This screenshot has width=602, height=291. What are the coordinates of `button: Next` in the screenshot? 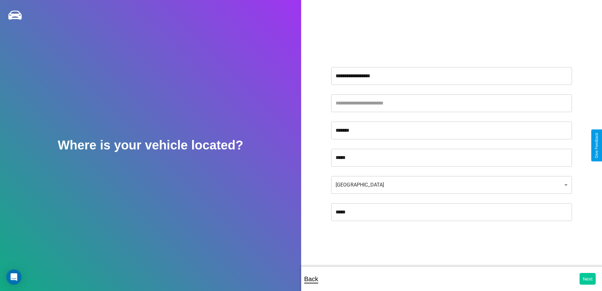 It's located at (588, 278).